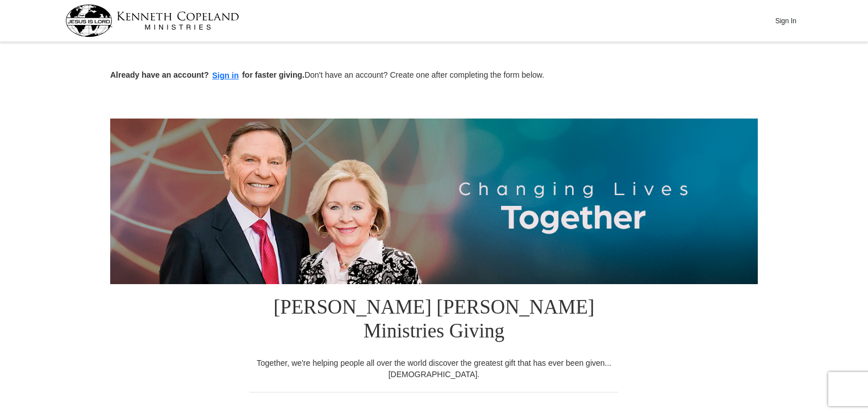 The width and height of the screenshot is (868, 414). What do you see at coordinates (226, 75) in the screenshot?
I see `button: Sign in` at bounding box center [226, 75].